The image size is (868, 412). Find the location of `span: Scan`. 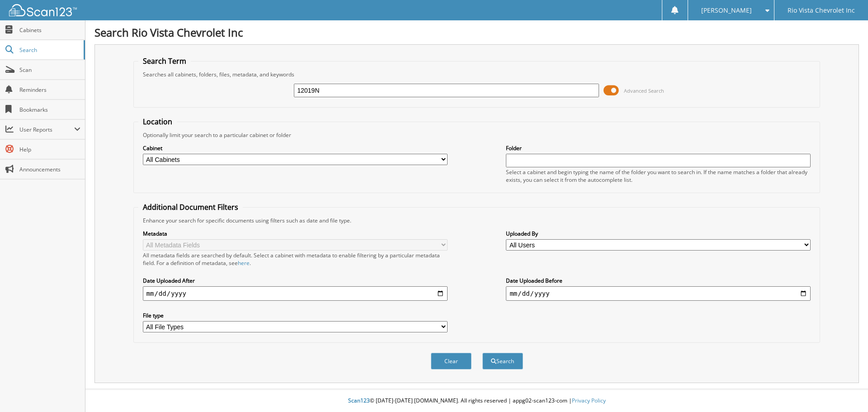

span: Scan is located at coordinates (50, 69).